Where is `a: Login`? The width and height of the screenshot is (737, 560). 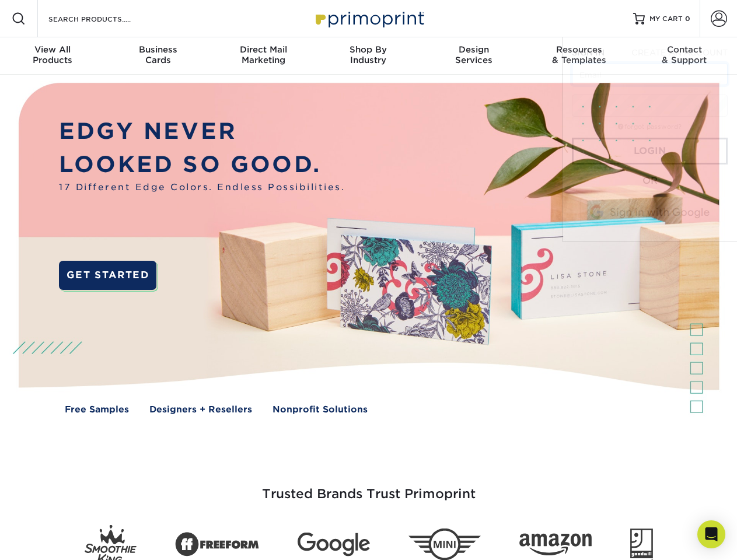
a: Login is located at coordinates (650, 151).